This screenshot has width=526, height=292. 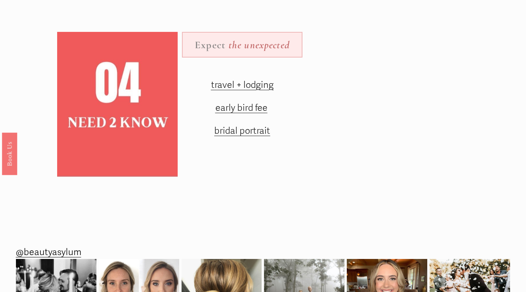 I want to click on span: early bird fee, so click(x=241, y=108).